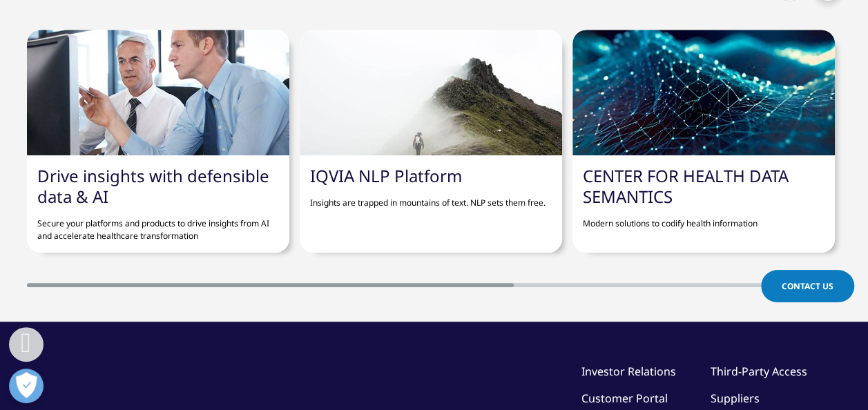 This screenshot has height=410, width=868. What do you see at coordinates (431, 198) in the screenshot?
I see `p: Insights are trapped in mountains of text. NLP sets them free.` at bounding box center [431, 198].